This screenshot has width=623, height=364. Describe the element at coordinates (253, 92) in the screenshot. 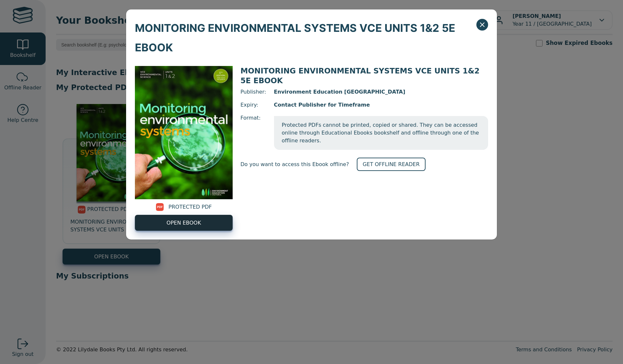

I see `span: Publisher:` at that location.